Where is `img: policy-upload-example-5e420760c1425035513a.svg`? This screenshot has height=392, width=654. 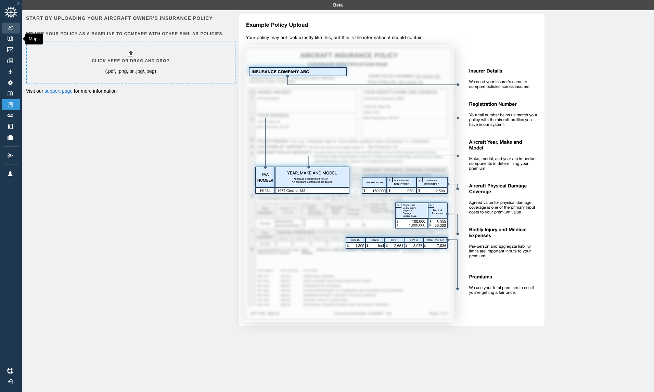 img: policy-upload-example-5e420760c1425035513a.svg is located at coordinates (389, 174).